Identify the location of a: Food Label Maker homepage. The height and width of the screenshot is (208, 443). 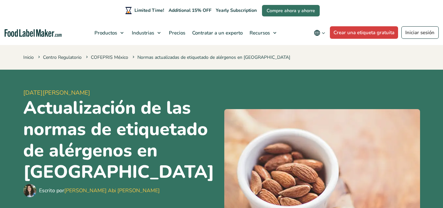
(33, 33).